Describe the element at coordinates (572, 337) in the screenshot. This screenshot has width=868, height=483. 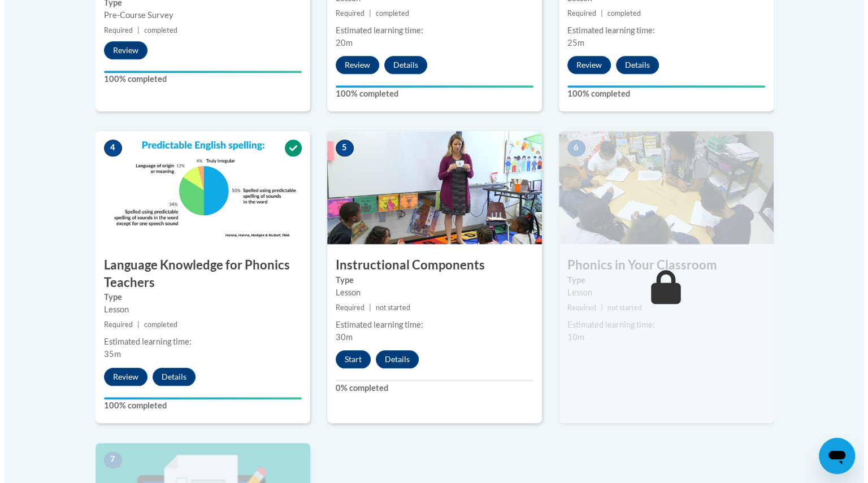
I see `span: 10m` at that location.